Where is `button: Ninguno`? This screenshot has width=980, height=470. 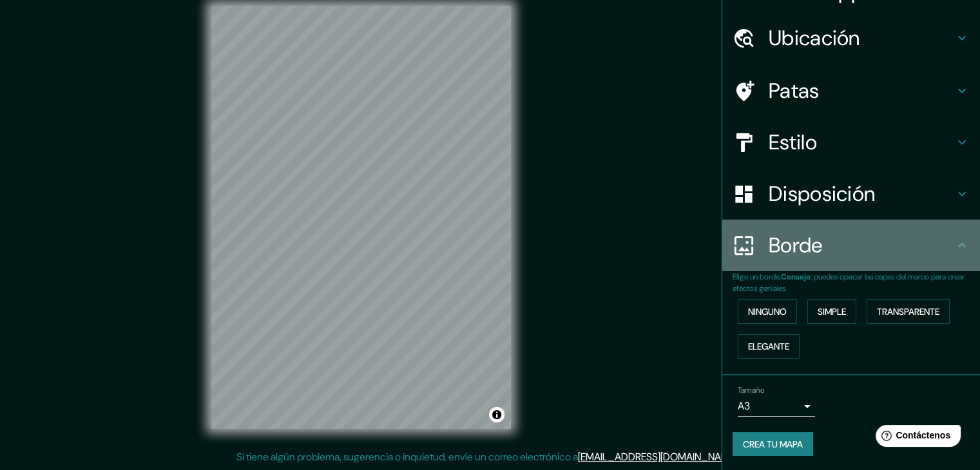 button: Ninguno is located at coordinates (767, 312).